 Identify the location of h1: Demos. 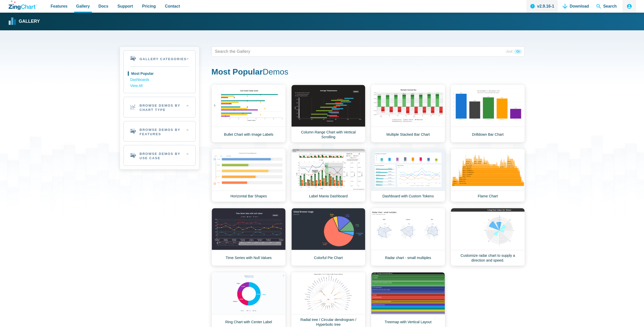
(368, 73).